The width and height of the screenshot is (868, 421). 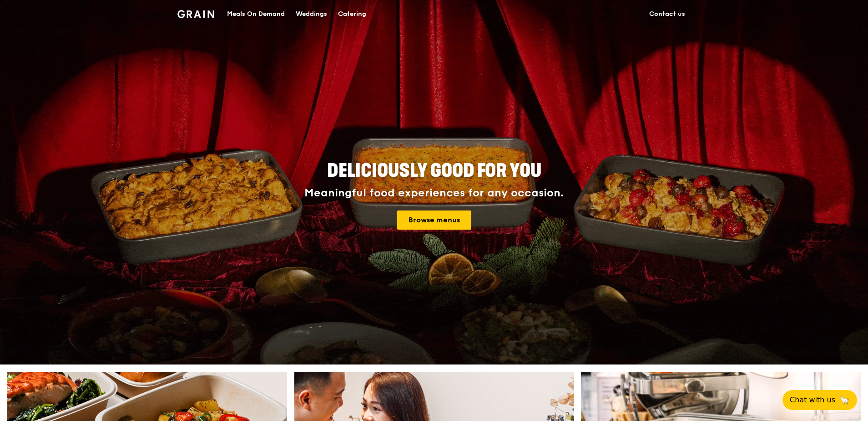 I want to click on div: Meaningful food experiences for any occasion., so click(x=434, y=193).